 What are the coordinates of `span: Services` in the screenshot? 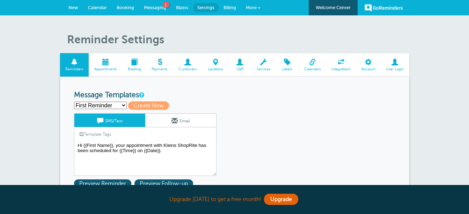 It's located at (263, 69).